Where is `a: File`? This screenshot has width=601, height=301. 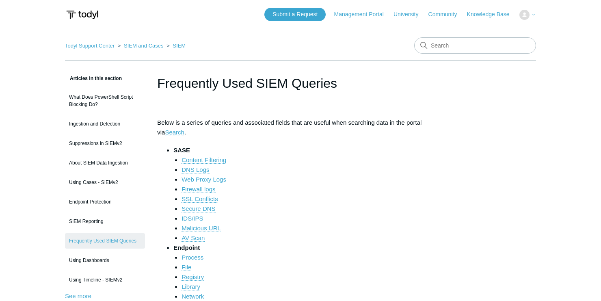 a: File is located at coordinates (186, 267).